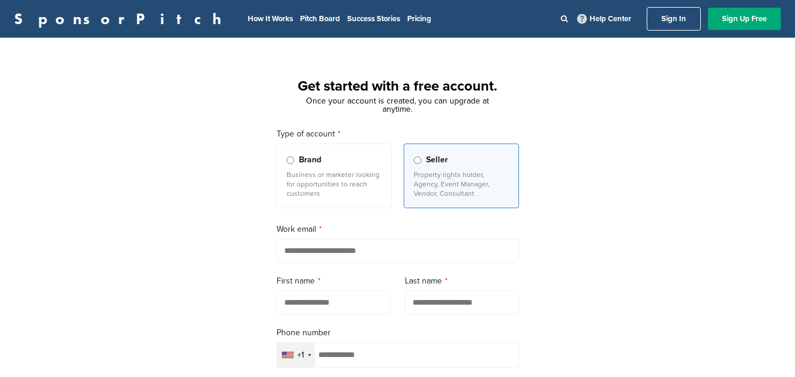  I want to click on label: First name, so click(334, 281).